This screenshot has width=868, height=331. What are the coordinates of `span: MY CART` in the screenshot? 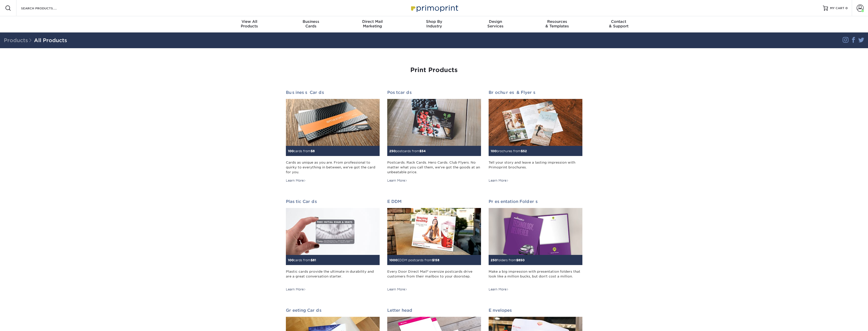 It's located at (837, 8).